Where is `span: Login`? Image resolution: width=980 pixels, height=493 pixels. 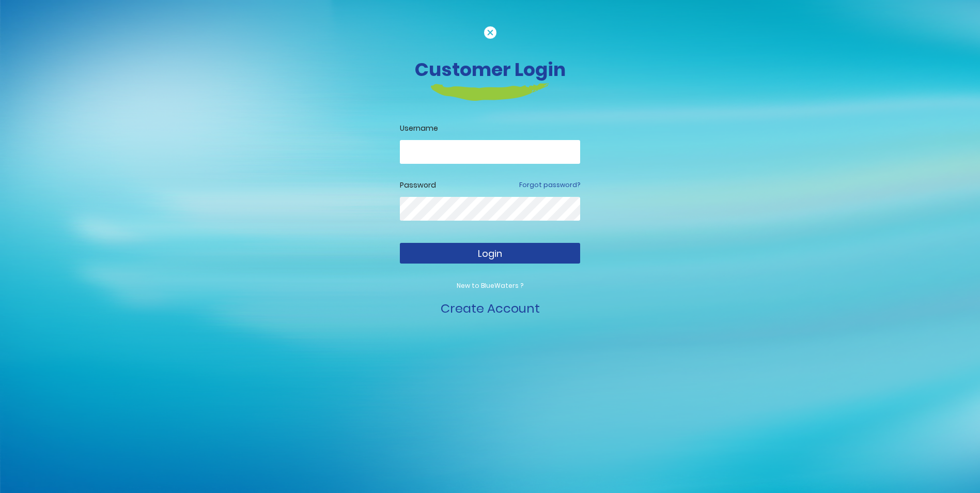
span: Login is located at coordinates (490, 253).